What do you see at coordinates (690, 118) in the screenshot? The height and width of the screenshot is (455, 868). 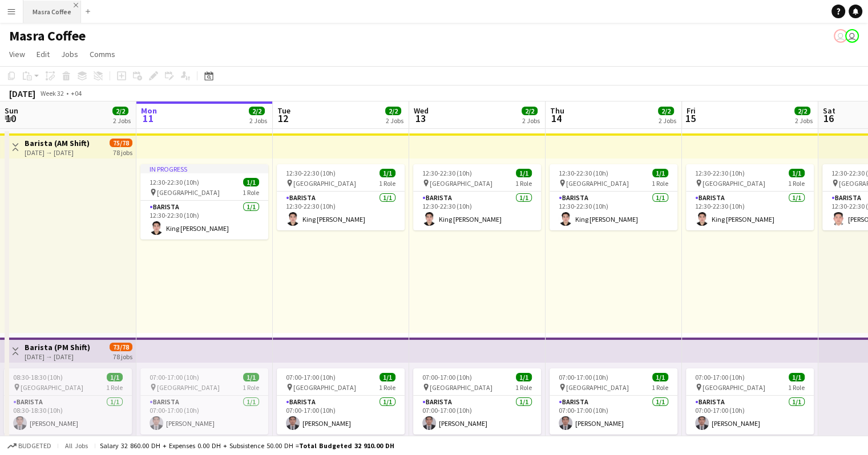 I see `span: 15` at bounding box center [690, 118].